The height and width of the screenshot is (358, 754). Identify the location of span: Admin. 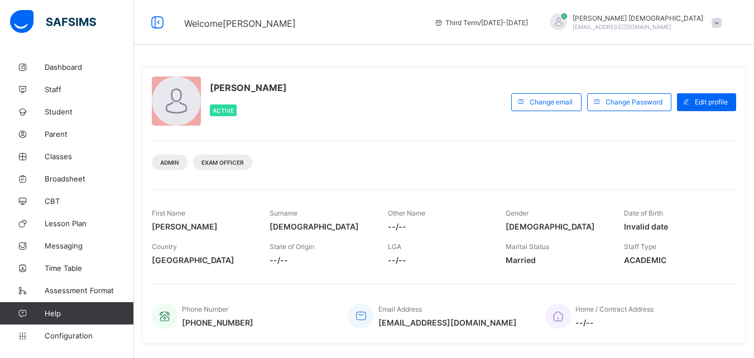
(170, 162).